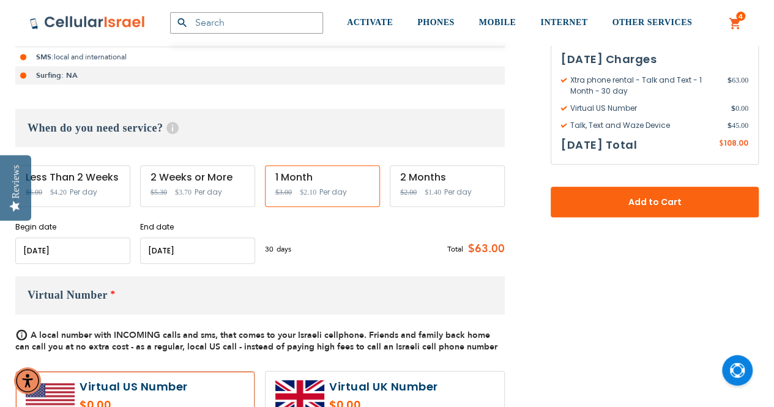  I want to click on span: 4, so click(740, 17).